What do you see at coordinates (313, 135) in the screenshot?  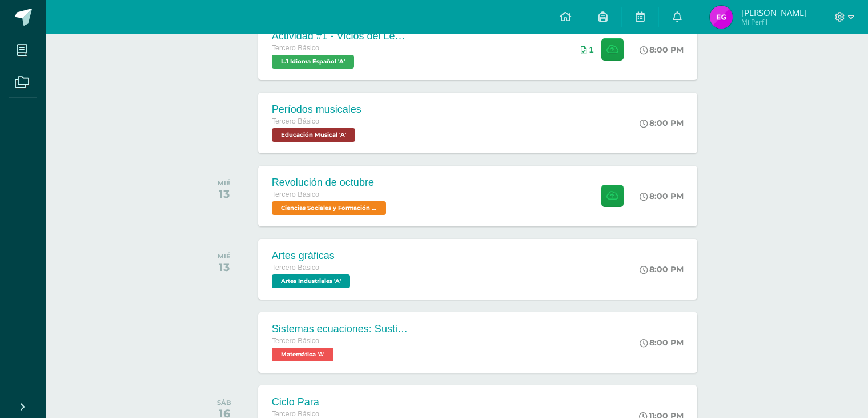 I see `span: Educación Musical 'A'` at bounding box center [313, 135].